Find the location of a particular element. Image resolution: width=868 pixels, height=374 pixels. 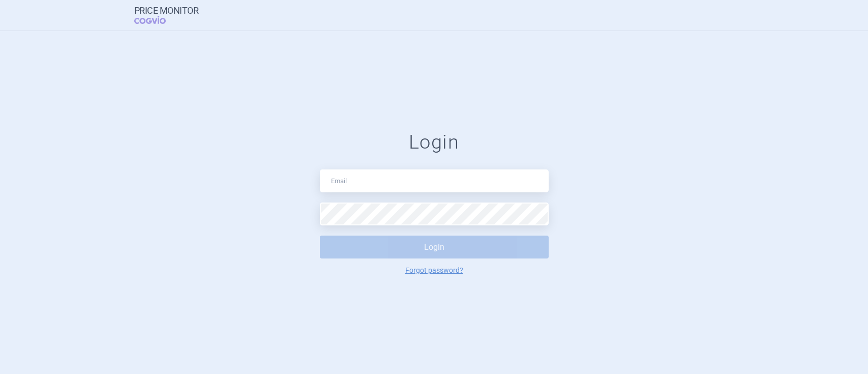

a: Forgot password? is located at coordinates (434, 270).